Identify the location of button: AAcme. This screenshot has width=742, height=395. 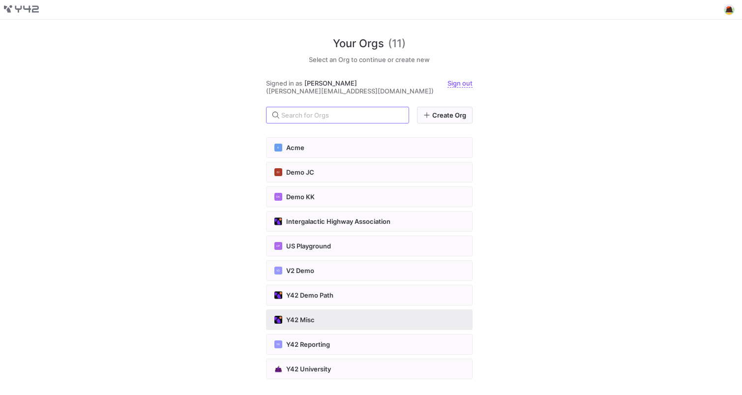
(369, 147).